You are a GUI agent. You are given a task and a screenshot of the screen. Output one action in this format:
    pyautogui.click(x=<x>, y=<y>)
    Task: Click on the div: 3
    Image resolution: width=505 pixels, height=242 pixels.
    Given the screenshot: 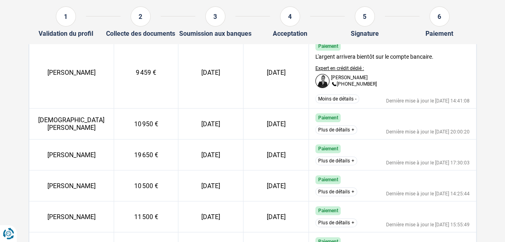 What is the action you would take?
    pyautogui.click(x=215, y=16)
    